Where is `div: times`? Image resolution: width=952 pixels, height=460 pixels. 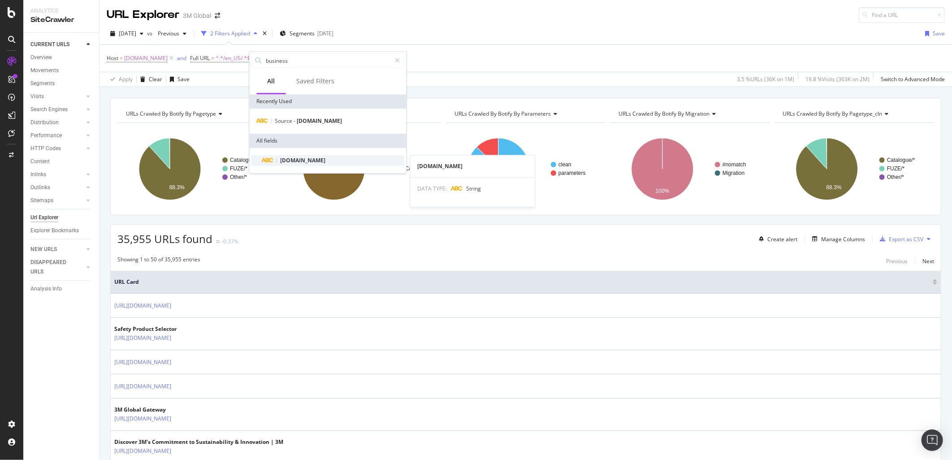
div: times is located at coordinates (264, 34).